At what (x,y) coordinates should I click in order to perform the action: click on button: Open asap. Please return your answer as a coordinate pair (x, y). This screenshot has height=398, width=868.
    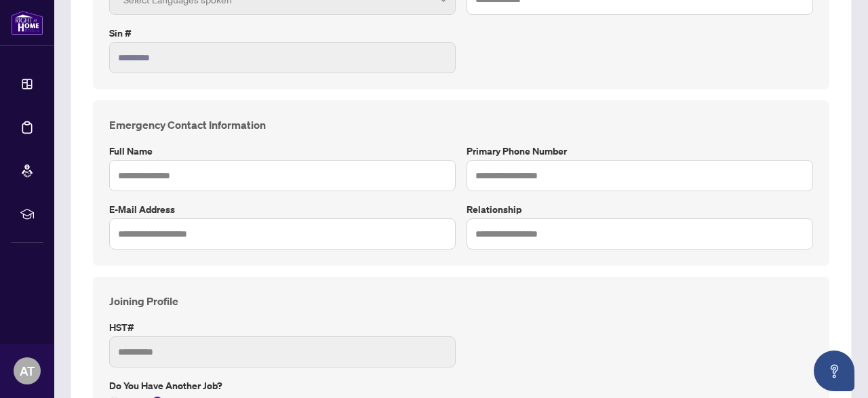
    Looking at the image, I should click on (834, 371).